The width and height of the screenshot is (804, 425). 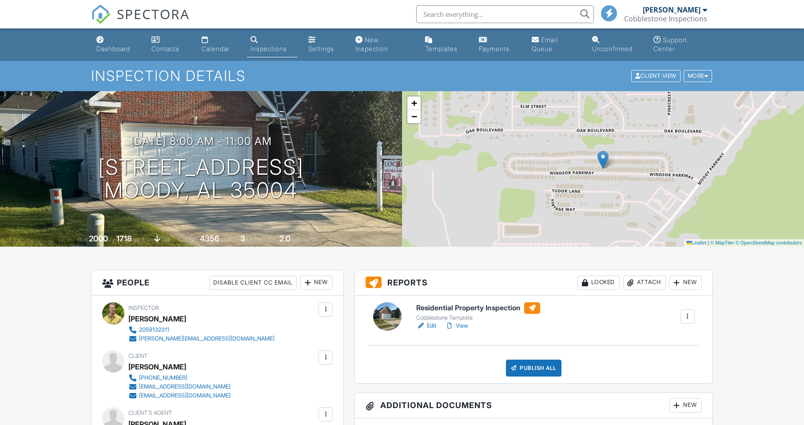 I want to click on a: Settings, so click(x=325, y=44).